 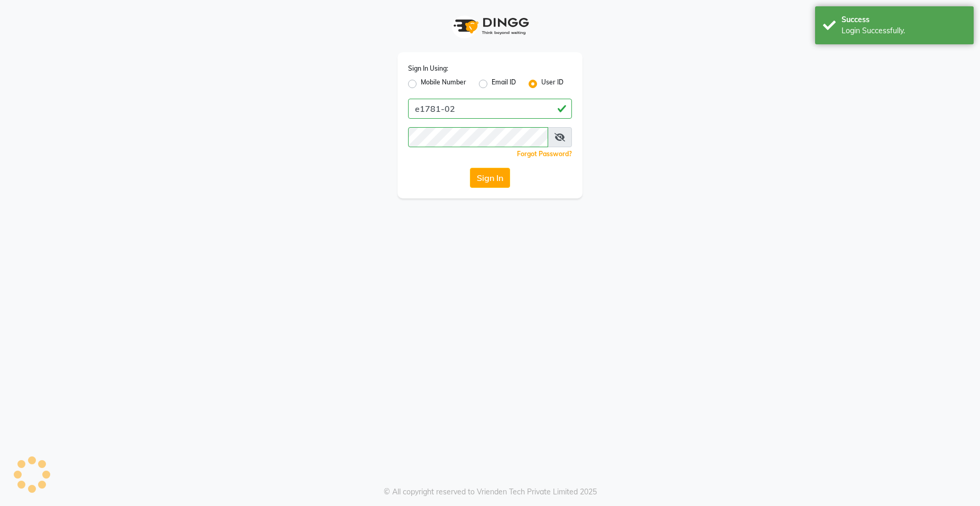 I want to click on a: Forgot Password?, so click(x=544, y=154).